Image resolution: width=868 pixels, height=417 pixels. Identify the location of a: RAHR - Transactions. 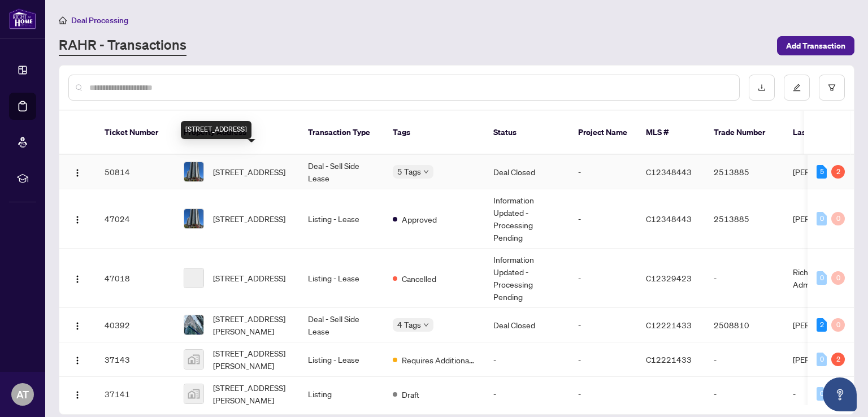
(123, 46).